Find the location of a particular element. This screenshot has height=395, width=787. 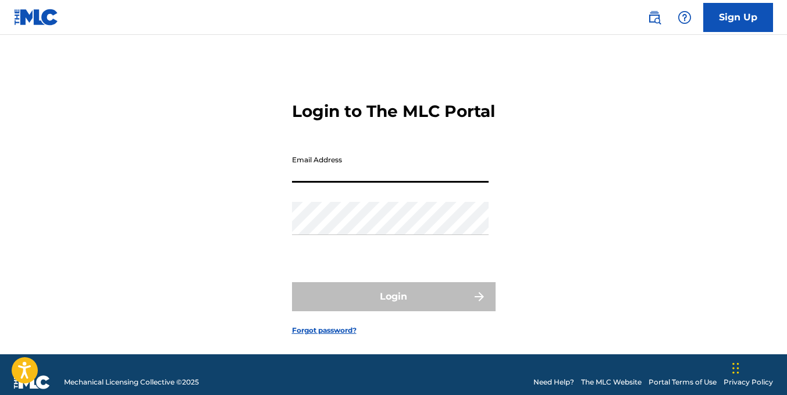

a: Public Search is located at coordinates (654, 17).